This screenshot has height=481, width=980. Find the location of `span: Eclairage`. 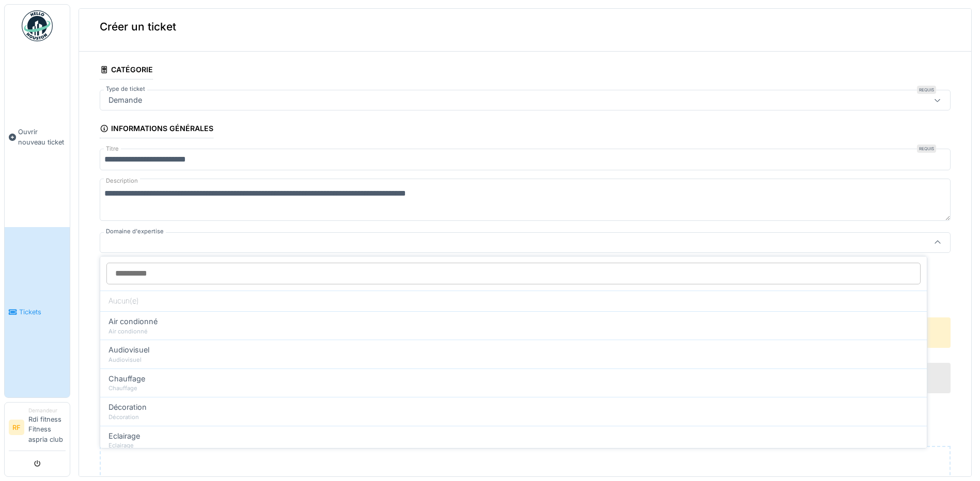

span: Eclairage is located at coordinates (124, 436).